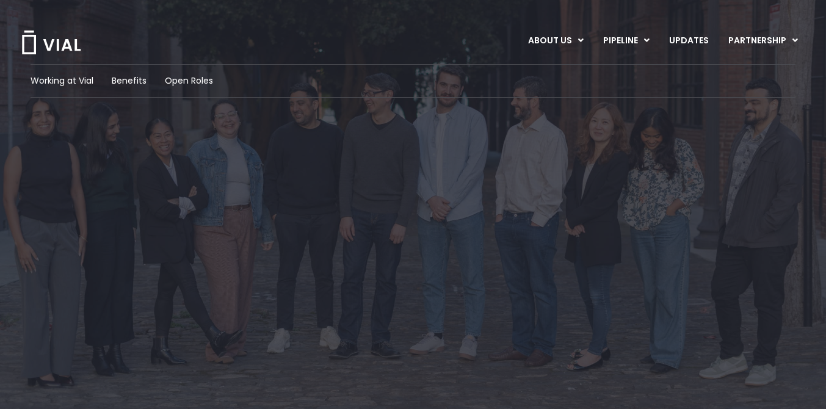 The width and height of the screenshot is (826, 409). Describe the element at coordinates (189, 81) in the screenshot. I see `span: Open Roles` at that location.